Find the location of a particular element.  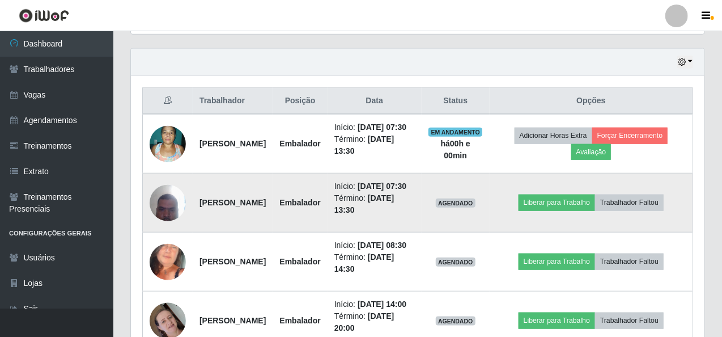

img: 1746889140072.jpeg is located at coordinates (168, 261).